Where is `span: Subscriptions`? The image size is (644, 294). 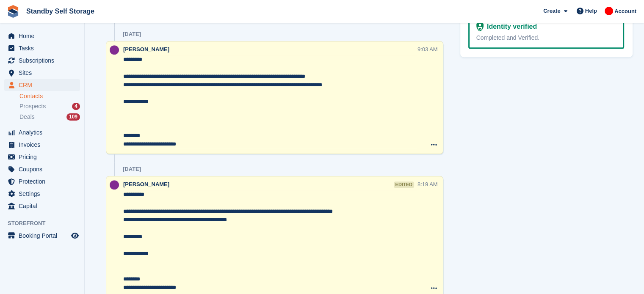
span: Subscriptions is located at coordinates (44, 60).